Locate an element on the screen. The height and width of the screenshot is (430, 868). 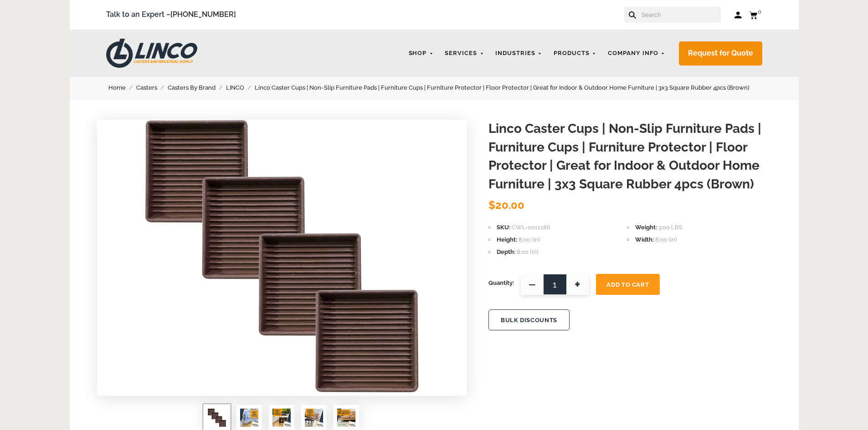
input: Search is located at coordinates (680, 15).